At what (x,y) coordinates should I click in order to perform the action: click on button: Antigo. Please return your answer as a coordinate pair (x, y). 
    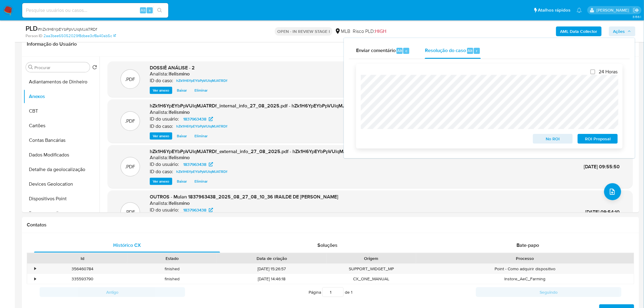
    Looking at the image, I should click on (113, 292).